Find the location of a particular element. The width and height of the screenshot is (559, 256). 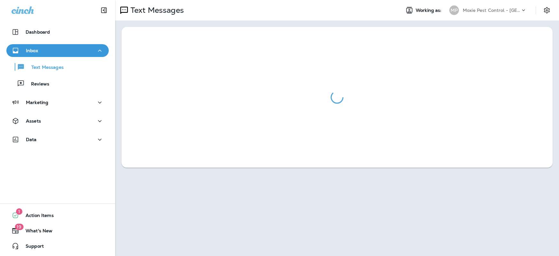

span: Working as: is located at coordinates (429, 10).